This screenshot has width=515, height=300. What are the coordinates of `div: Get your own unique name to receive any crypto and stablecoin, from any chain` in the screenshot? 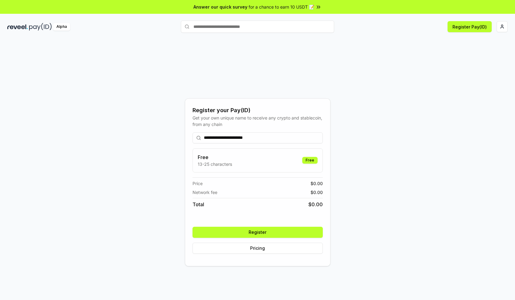 It's located at (258, 121).